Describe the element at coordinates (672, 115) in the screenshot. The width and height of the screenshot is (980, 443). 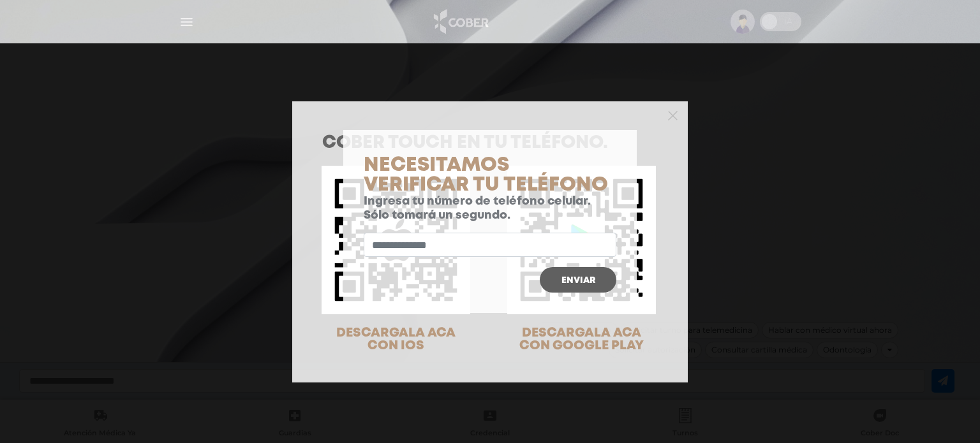
I see `button: Close` at that location.